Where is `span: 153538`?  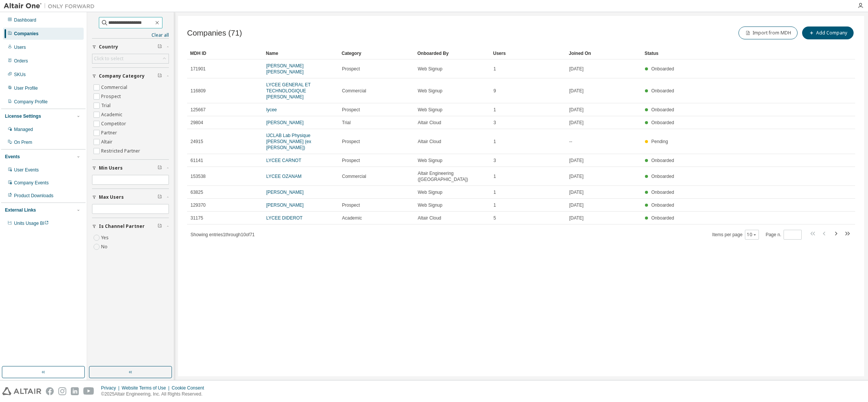
span: 153538 is located at coordinates (198, 177).